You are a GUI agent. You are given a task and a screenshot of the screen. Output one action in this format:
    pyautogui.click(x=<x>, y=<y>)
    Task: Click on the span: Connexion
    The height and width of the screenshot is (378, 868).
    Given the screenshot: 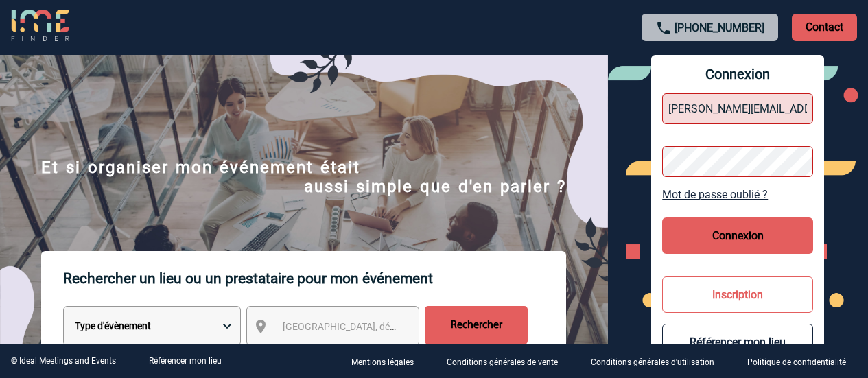 What is the action you would take?
    pyautogui.click(x=738, y=74)
    